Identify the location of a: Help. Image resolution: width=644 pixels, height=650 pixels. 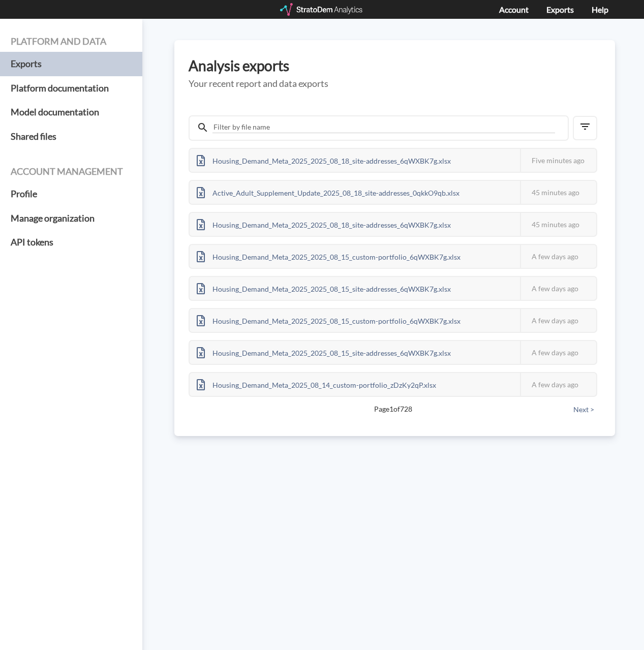
(600, 9).